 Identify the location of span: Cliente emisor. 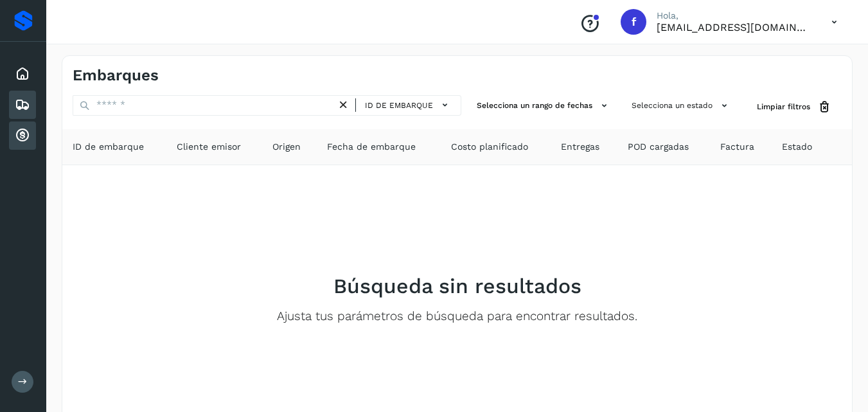
(209, 147).